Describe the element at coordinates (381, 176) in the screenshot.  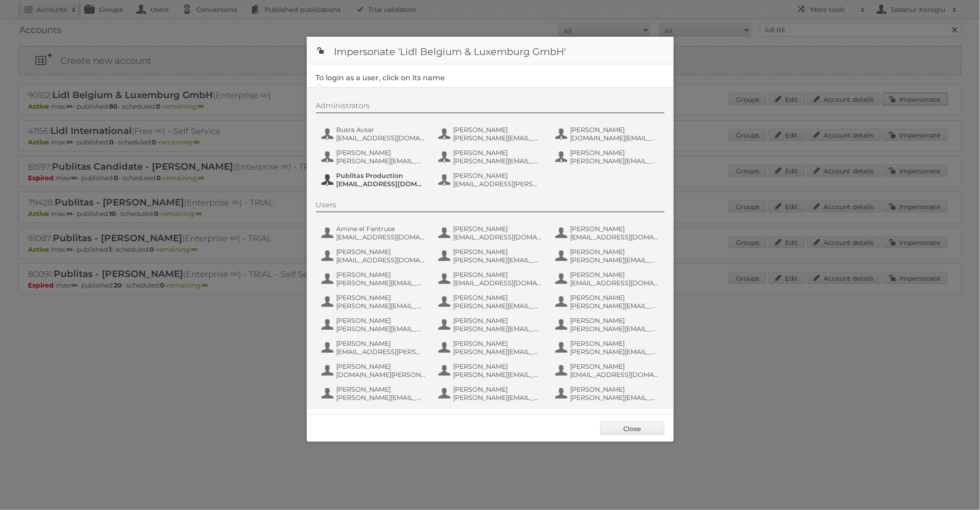
I see `span: Publitas Production` at that location.